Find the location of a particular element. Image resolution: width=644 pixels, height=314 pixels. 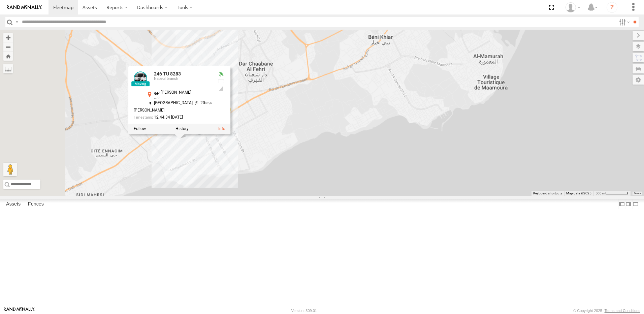

label: Fences is located at coordinates (36, 204).